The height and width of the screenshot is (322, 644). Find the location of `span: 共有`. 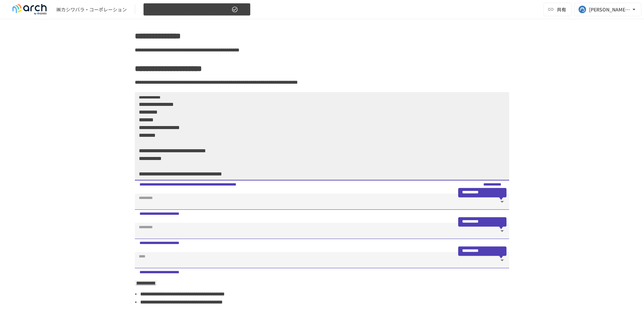

span: 共有 is located at coordinates (562, 9).